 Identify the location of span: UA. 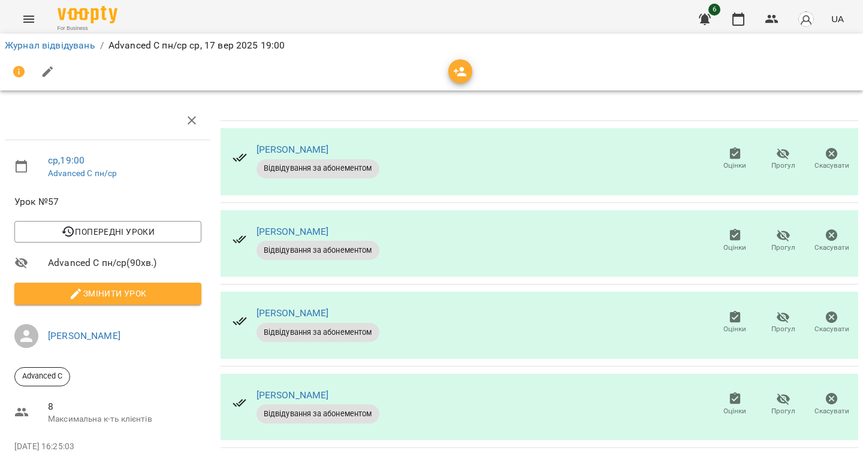
(837, 19).